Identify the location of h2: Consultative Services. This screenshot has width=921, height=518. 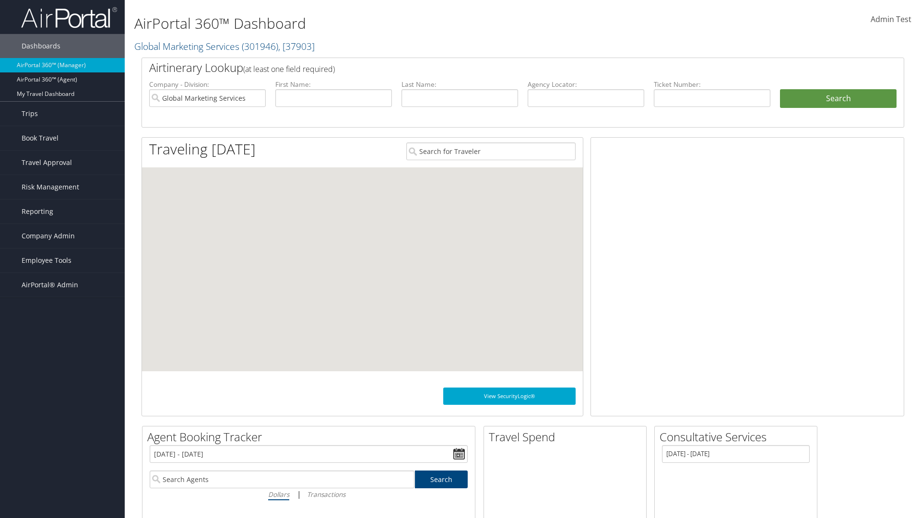
(738, 437).